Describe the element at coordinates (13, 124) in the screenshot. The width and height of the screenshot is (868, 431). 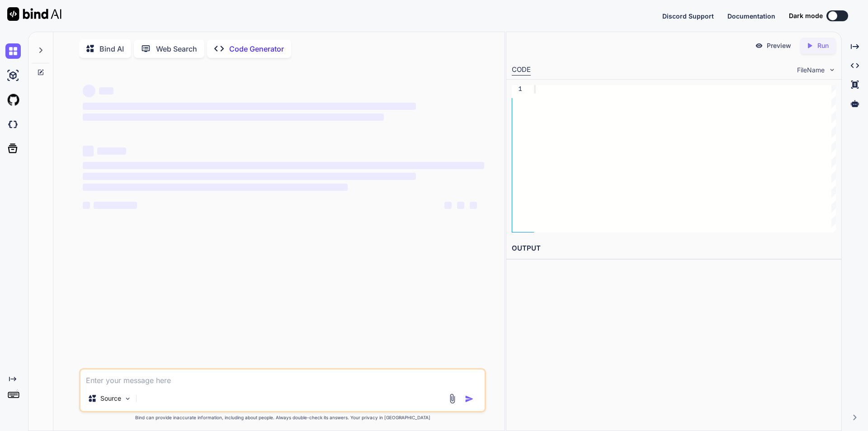
I see `img: darkCloudIdeIcon` at that location.